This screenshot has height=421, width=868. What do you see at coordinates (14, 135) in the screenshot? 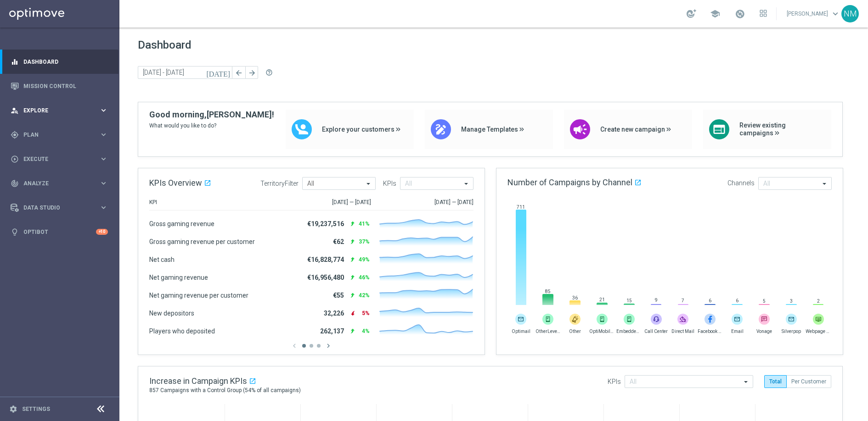
I see `i: gps_fixed` at bounding box center [14, 135].